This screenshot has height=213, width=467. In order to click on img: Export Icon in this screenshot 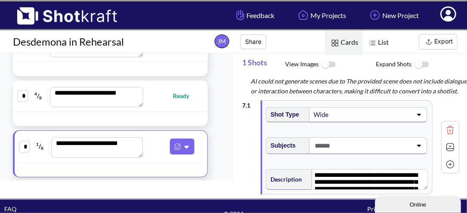, I will do `click(429, 42)`.